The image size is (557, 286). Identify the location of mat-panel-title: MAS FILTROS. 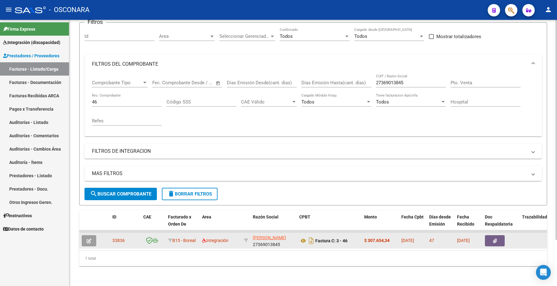
(309, 173).